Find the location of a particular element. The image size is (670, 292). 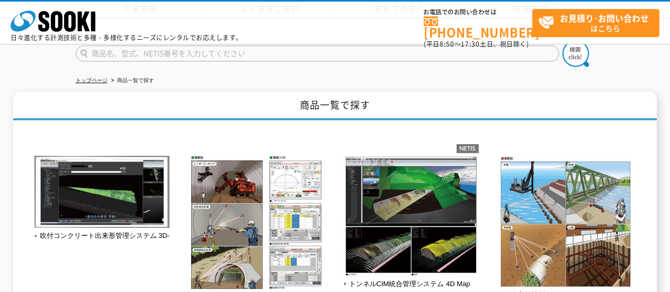

li: 商品一覧で探す is located at coordinates (131, 81).